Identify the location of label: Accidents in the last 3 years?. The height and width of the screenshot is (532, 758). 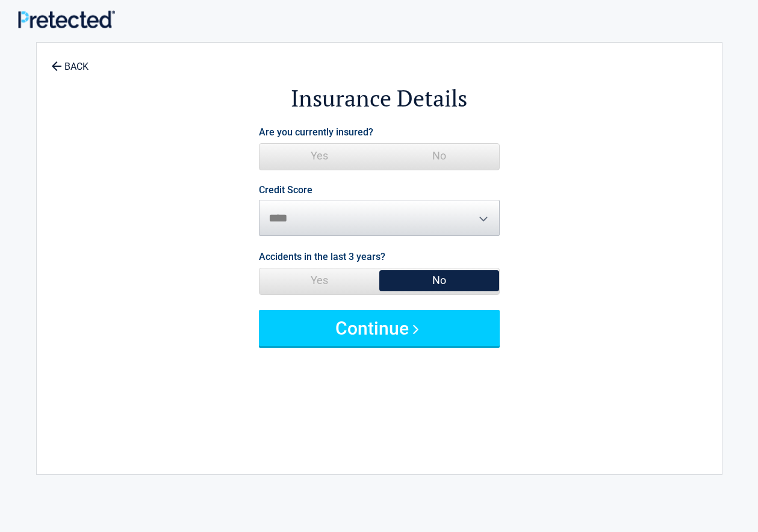
(322, 256).